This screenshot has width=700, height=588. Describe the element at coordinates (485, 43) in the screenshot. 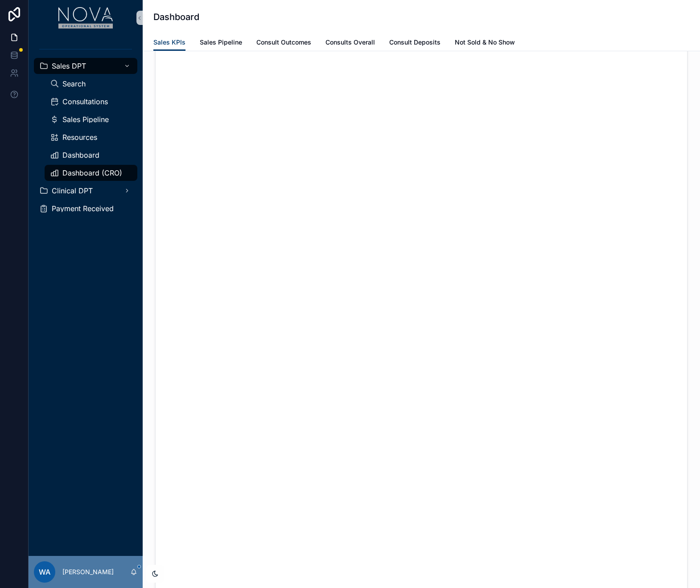

I see `a: Not Sold & No Show` at that location.